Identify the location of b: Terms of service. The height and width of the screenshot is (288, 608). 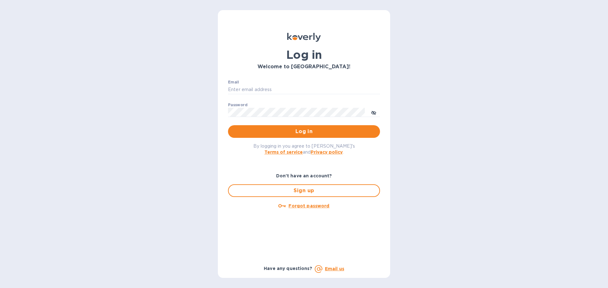
(283, 152).